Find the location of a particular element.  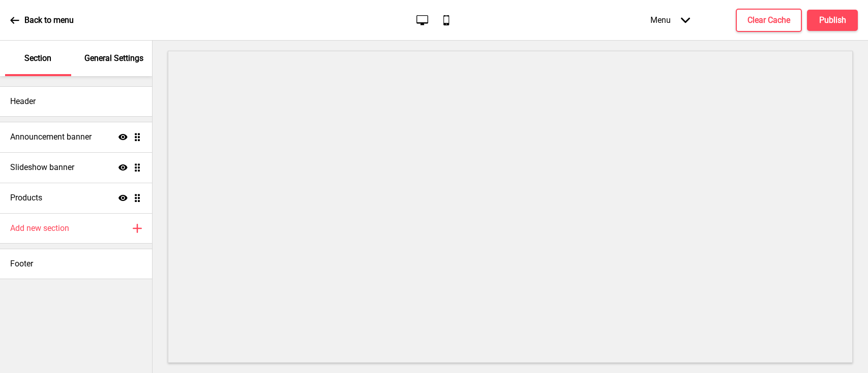

h4: Products is located at coordinates (26, 198).